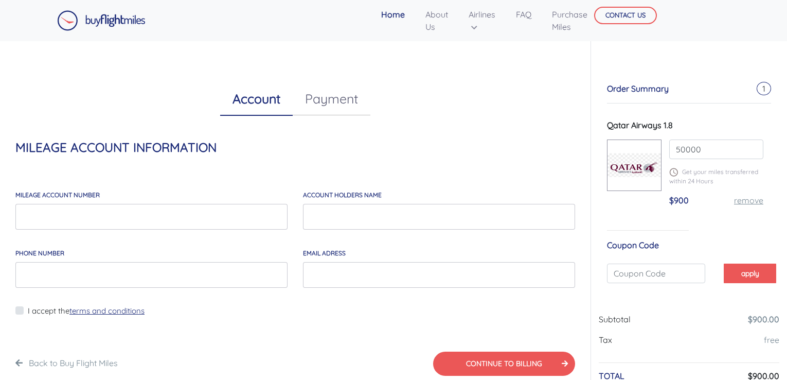  I want to click on label: Phone Number, so click(40, 253).